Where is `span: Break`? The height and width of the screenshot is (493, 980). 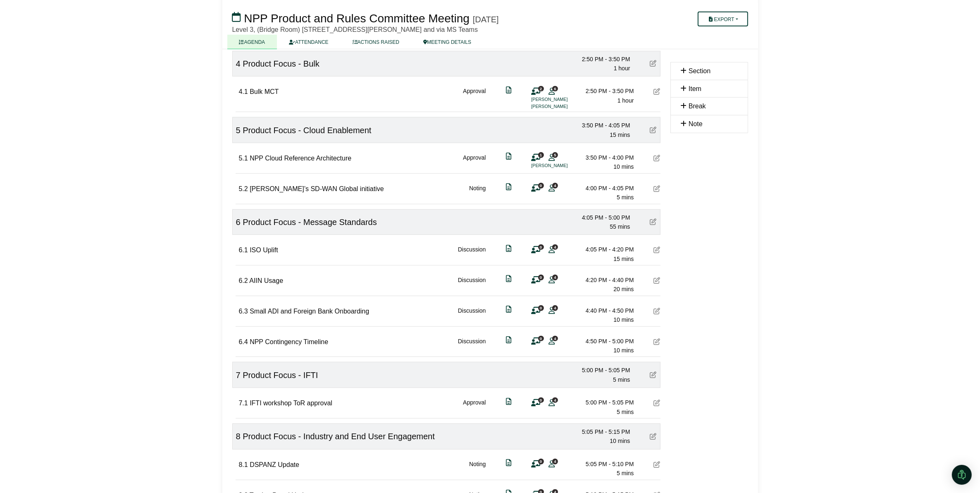 span: Break is located at coordinates (697, 106).